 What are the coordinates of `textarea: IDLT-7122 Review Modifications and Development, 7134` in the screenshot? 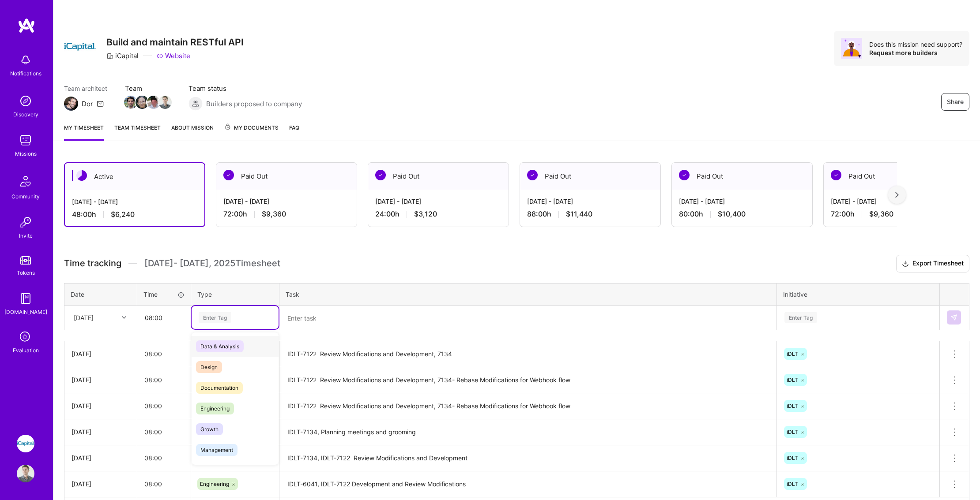 It's located at (528, 354).